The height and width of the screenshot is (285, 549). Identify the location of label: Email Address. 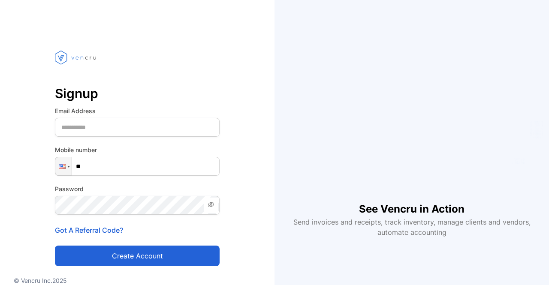
(137, 111).